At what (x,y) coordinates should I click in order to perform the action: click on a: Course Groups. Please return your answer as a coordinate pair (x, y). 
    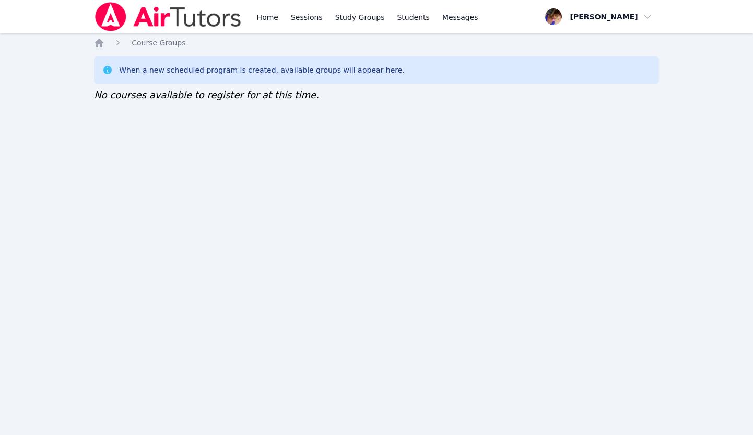
    Looking at the image, I should click on (158, 43).